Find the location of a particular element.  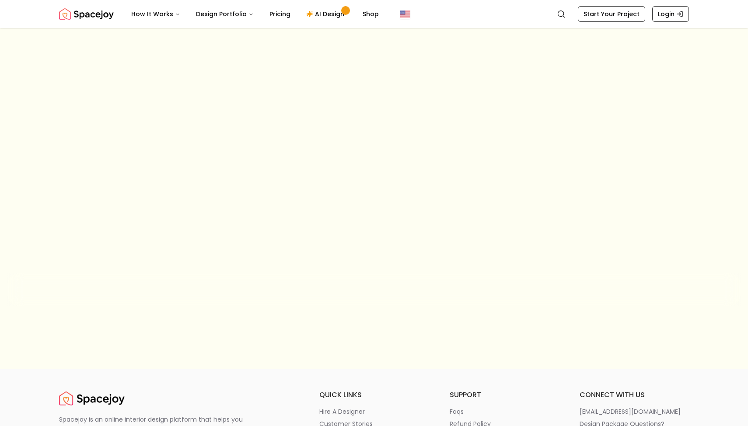

a: hire a designer is located at coordinates (374, 412).